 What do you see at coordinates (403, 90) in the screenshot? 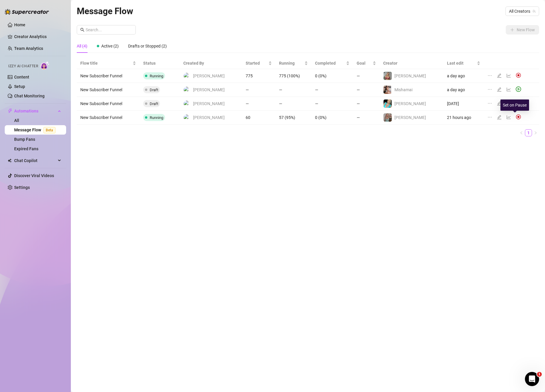
I see `span: Mishamai` at bounding box center [403, 90].